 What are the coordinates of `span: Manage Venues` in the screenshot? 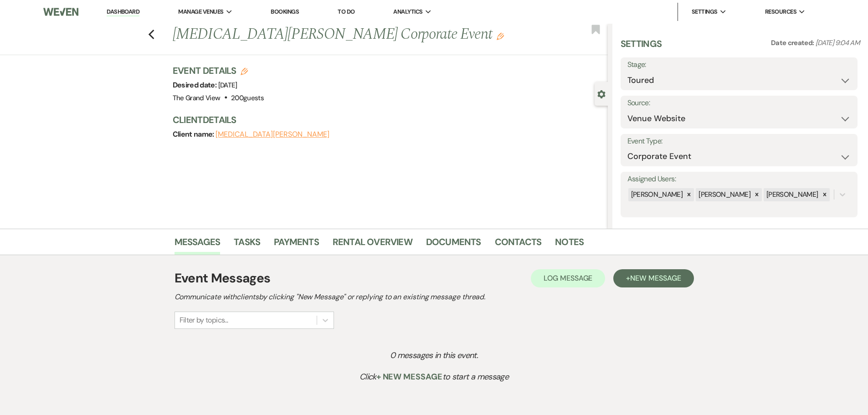 It's located at (201, 12).